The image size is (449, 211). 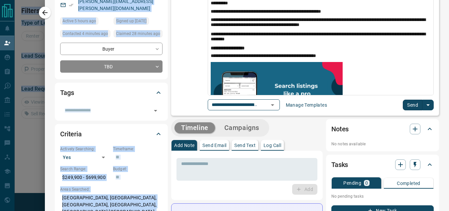 What do you see at coordinates (111, 189) in the screenshot?
I see `p: Areas Searched:` at bounding box center [111, 189].